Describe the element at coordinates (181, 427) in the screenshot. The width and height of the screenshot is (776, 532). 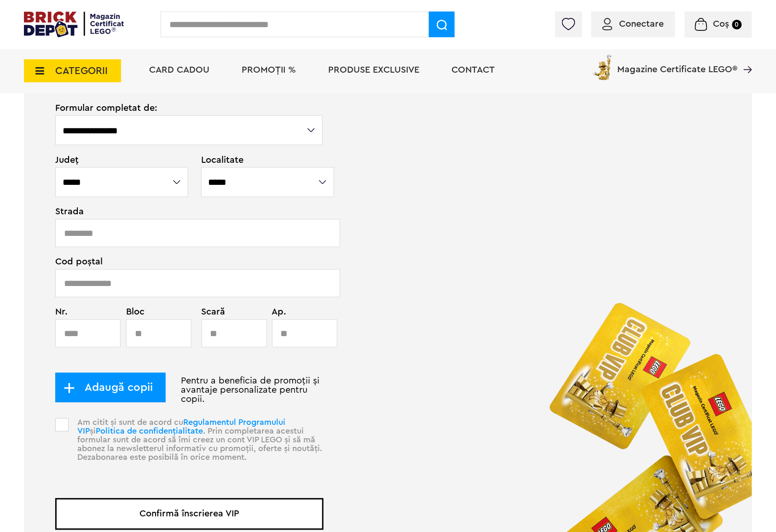
I see `a: Regulamentul Programului VIP` at that location.